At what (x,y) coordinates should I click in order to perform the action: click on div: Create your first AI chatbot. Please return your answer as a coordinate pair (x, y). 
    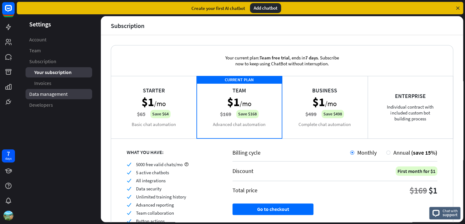
    Looking at the image, I should click on (218, 8).